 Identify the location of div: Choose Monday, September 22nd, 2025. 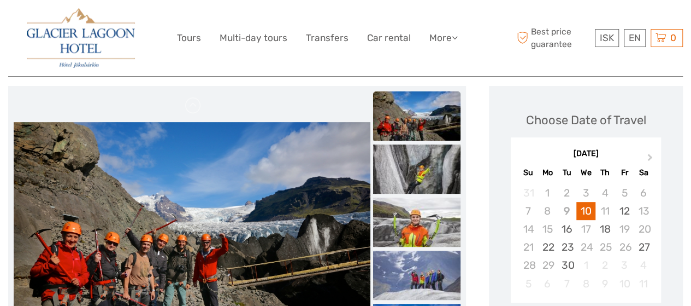
(548, 247).